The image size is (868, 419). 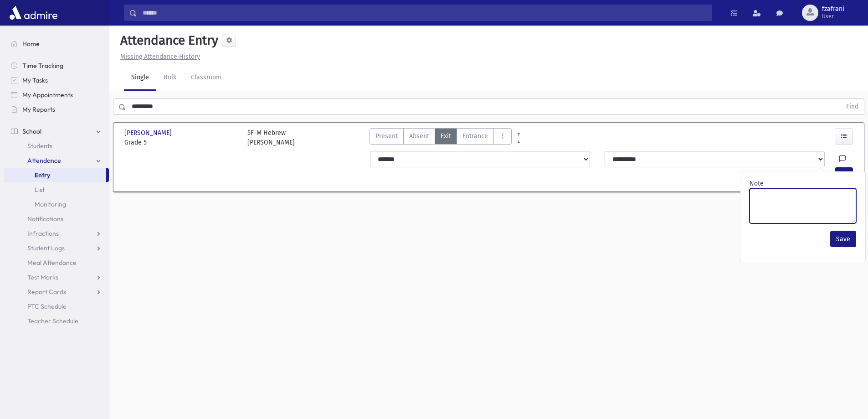 I want to click on span: List, so click(x=40, y=190).